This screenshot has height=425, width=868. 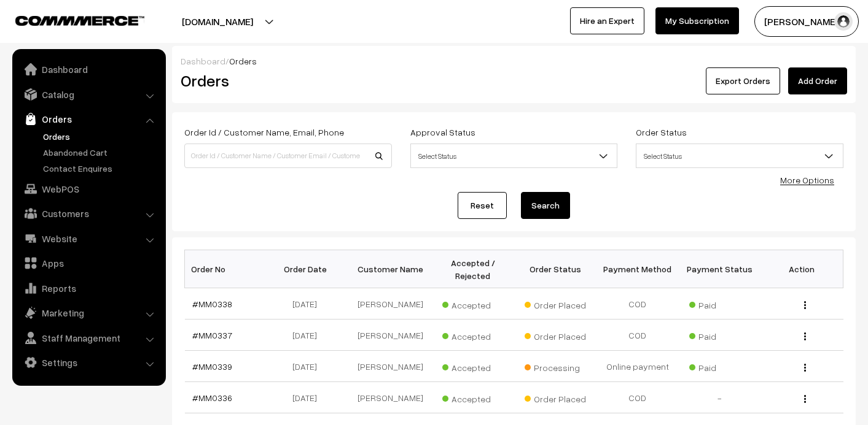 What do you see at coordinates (843, 21) in the screenshot?
I see `img: user` at bounding box center [843, 21].